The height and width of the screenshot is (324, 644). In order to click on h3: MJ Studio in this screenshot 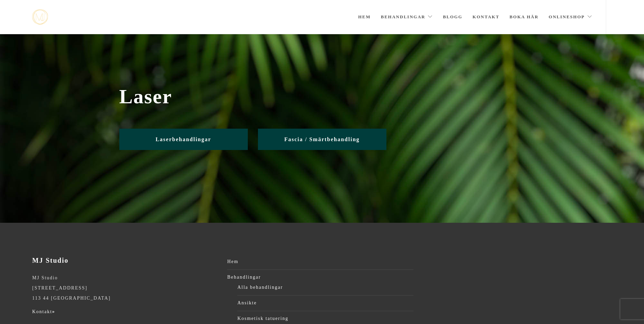, I will do `click(125, 260)`.